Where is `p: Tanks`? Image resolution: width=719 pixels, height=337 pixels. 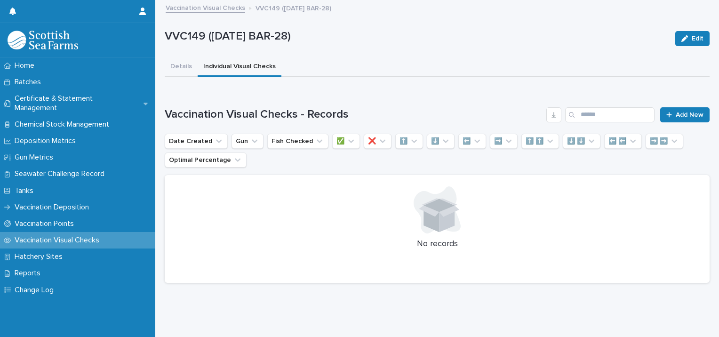 p: Tanks is located at coordinates (26, 191).